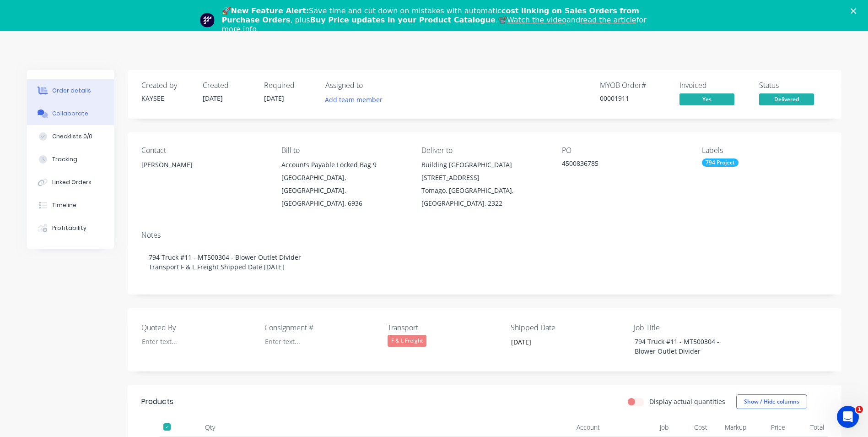  I want to click on div: Assigned to, so click(371, 85).